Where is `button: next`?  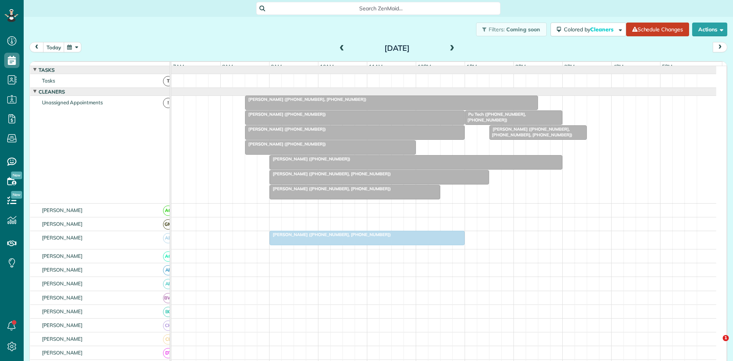 button: next is located at coordinates (720, 47).